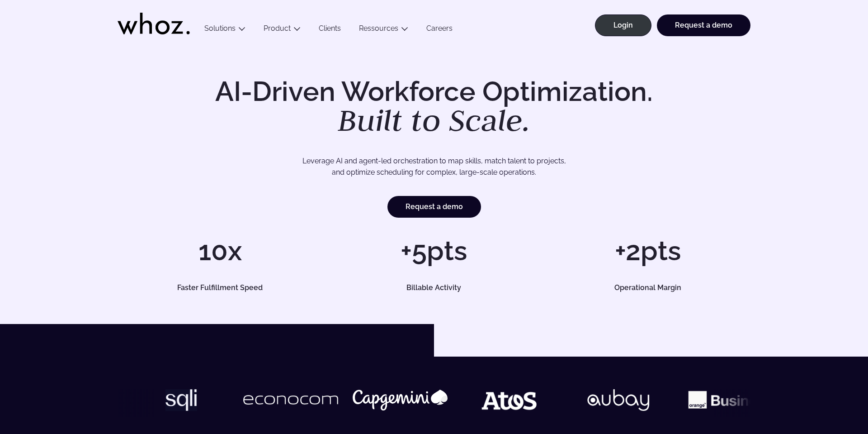 This screenshot has width=868, height=434. What do you see at coordinates (220, 287) in the screenshot?
I see `h5: Faster Fulfillment Speed` at bounding box center [220, 287].